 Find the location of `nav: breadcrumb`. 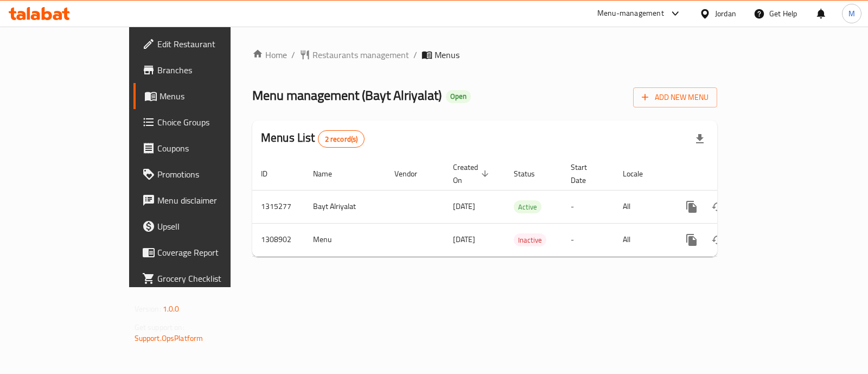

nav: breadcrumb is located at coordinates (484, 55).